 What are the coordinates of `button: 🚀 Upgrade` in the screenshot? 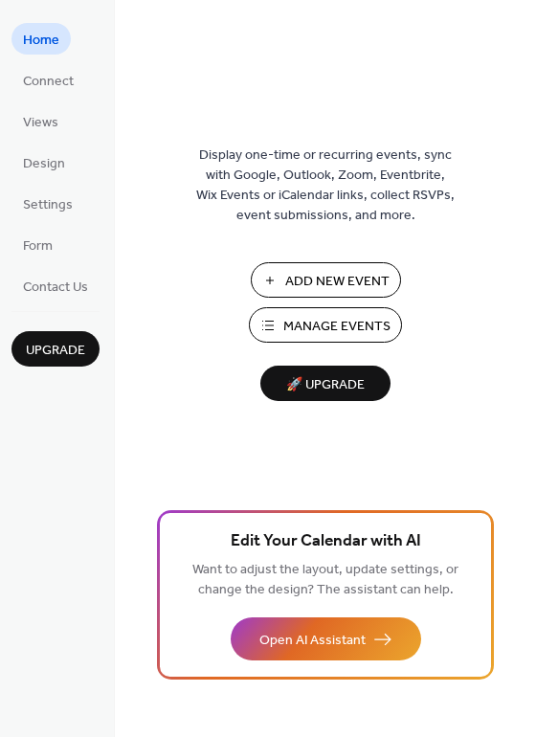 It's located at (326, 383).